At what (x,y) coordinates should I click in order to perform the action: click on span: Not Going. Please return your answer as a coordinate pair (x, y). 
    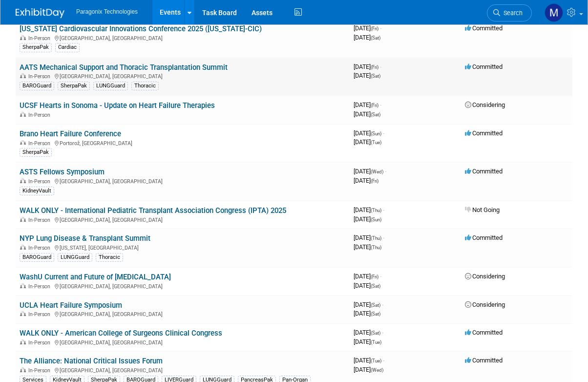
    Looking at the image, I should click on (482, 210).